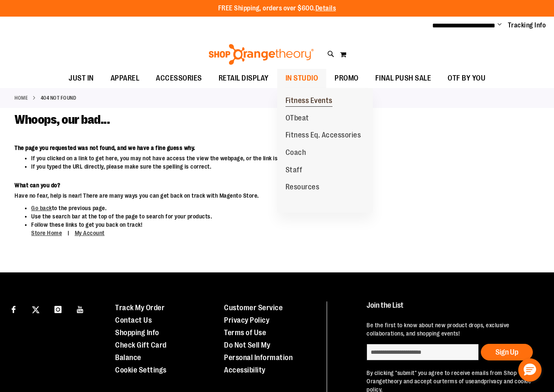 The image size is (554, 392). What do you see at coordinates (231, 166) in the screenshot?
I see `li: If you typed the URL directly, please make sure the spelling is correct.` at bounding box center [231, 166].